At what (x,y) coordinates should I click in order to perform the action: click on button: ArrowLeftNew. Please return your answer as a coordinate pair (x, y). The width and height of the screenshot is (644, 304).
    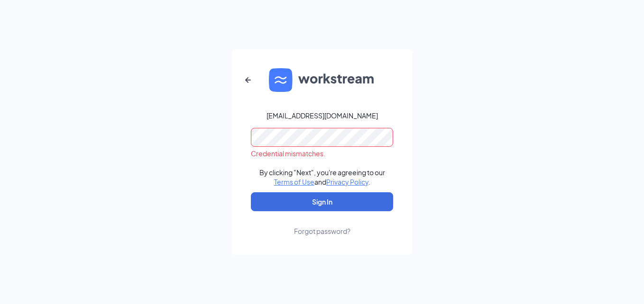
    Looking at the image, I should click on (248, 80).